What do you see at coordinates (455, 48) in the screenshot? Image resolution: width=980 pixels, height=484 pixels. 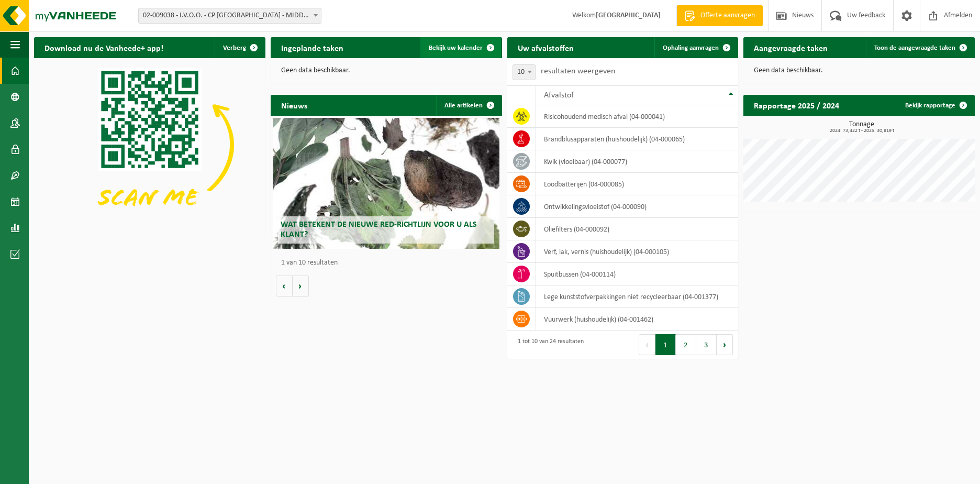 I see `span: Bekijk uw kalender` at bounding box center [455, 48].